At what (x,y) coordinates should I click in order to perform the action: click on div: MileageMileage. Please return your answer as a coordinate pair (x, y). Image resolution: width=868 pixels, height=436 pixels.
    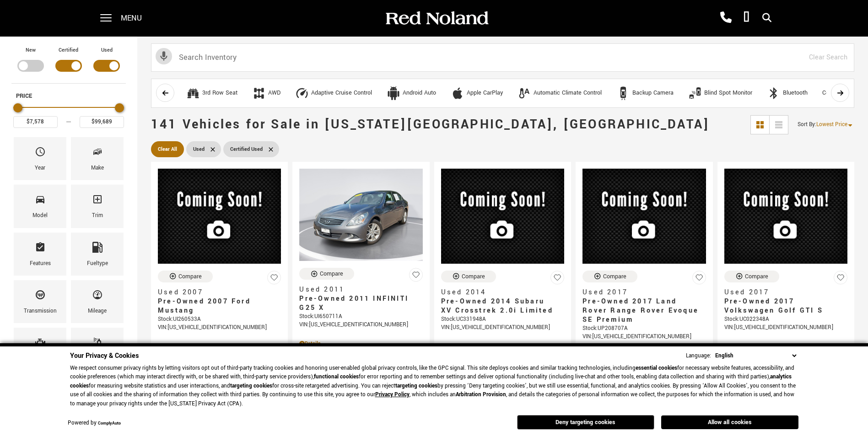
    Looking at the image, I should click on (97, 302).